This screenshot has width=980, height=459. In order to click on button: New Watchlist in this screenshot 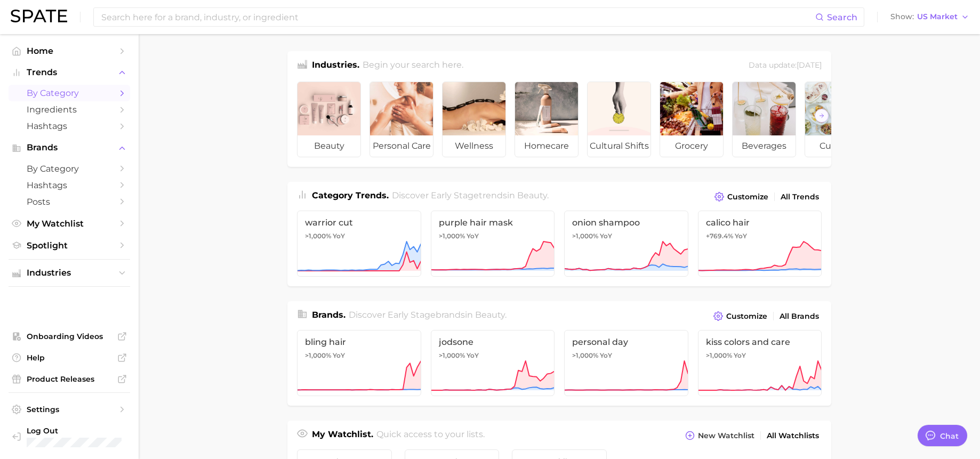, I will do `click(720, 436)`.